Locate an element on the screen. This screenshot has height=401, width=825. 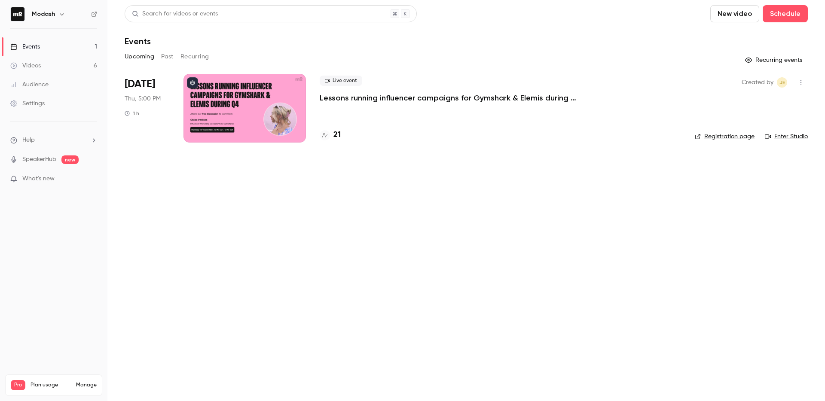
div: Videos is located at coordinates (25, 66).